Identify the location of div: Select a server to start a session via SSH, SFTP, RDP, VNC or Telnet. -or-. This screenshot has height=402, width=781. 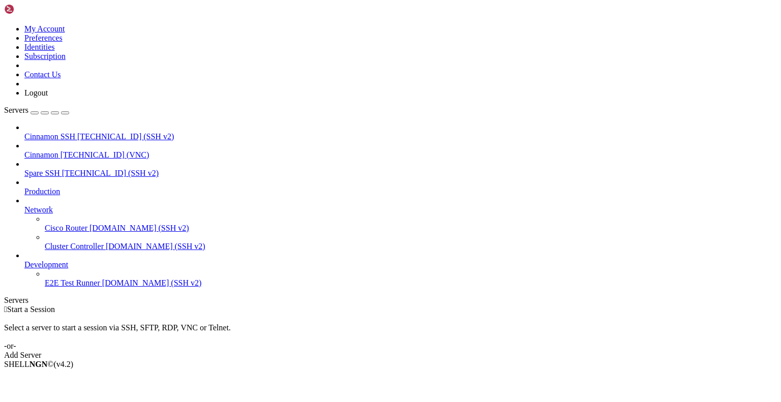
(390, 332).